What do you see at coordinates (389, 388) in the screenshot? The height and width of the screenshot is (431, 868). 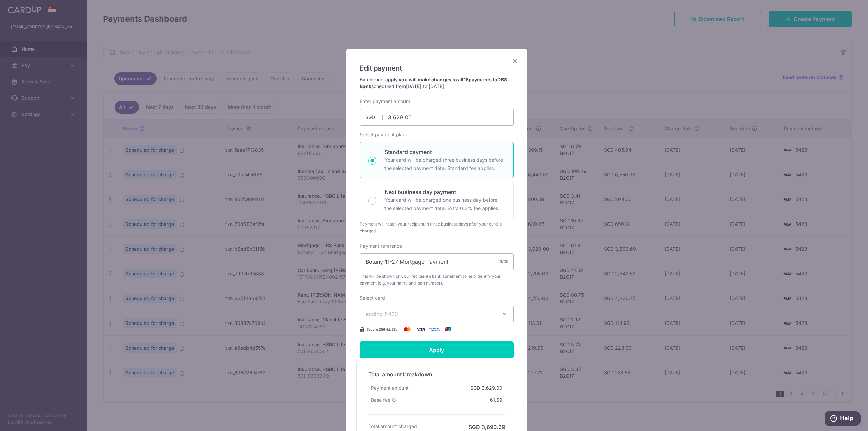 I see `div: Payment amount` at bounding box center [389, 388].